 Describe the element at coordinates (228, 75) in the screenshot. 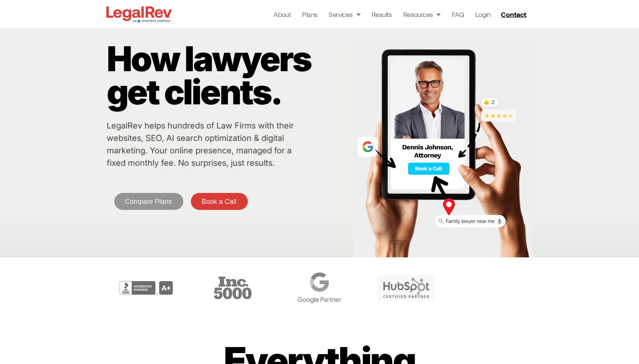

I see `p: How lawyers get clients.` at that location.